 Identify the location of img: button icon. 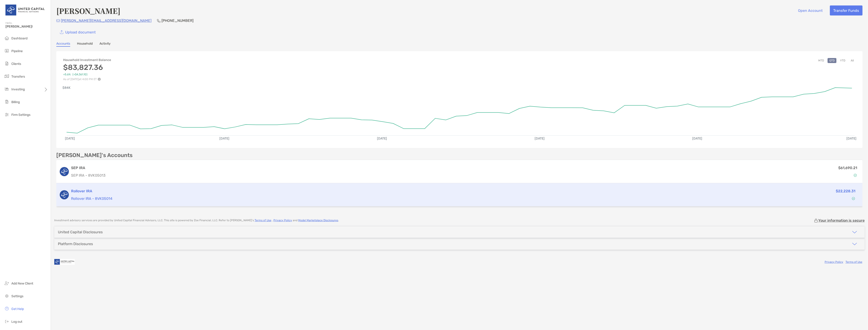
(61, 32).